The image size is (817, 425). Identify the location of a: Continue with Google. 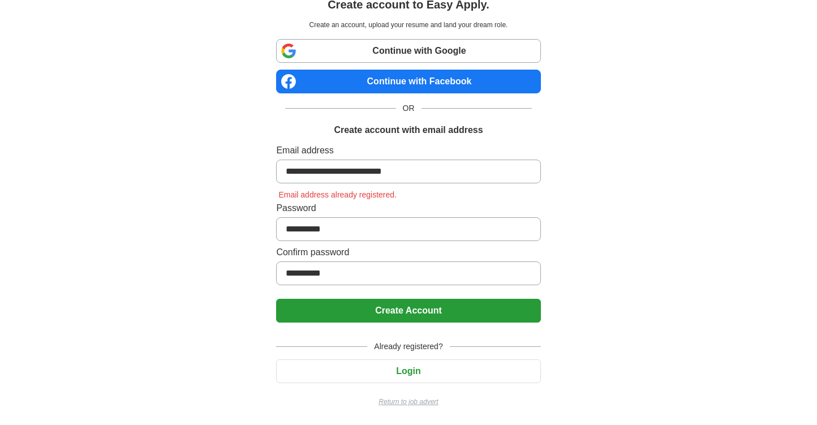
(408, 51).